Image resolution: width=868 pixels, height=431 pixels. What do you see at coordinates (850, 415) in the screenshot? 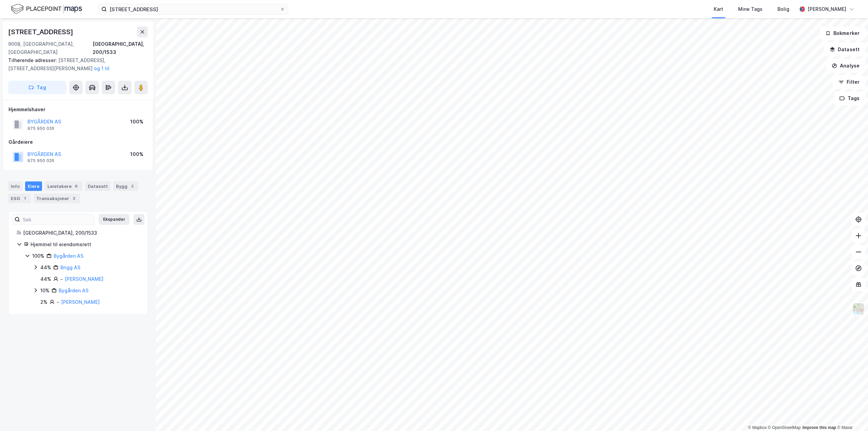
I see `div: Kontrollprogram for chat` at bounding box center [850, 415].